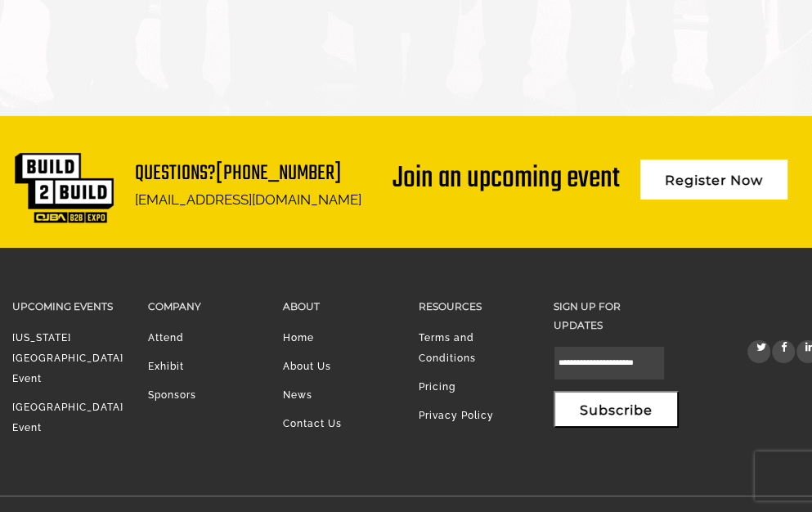  I want to click on button: Subscribe, so click(616, 409).